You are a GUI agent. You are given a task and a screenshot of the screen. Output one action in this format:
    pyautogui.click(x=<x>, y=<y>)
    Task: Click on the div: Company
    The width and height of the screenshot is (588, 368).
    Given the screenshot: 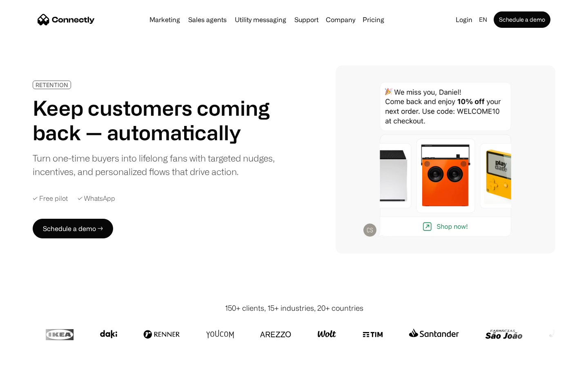 What is the action you would take?
    pyautogui.click(x=341, y=20)
    